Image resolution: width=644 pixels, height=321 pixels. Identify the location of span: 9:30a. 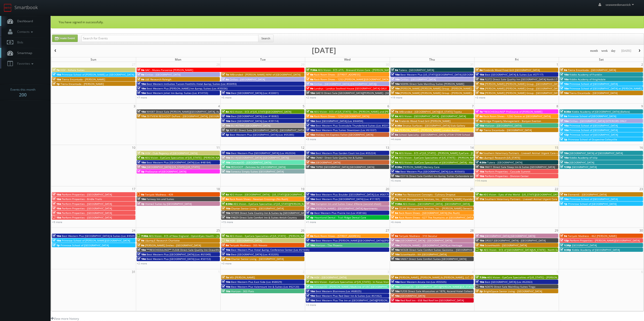
(481, 162).